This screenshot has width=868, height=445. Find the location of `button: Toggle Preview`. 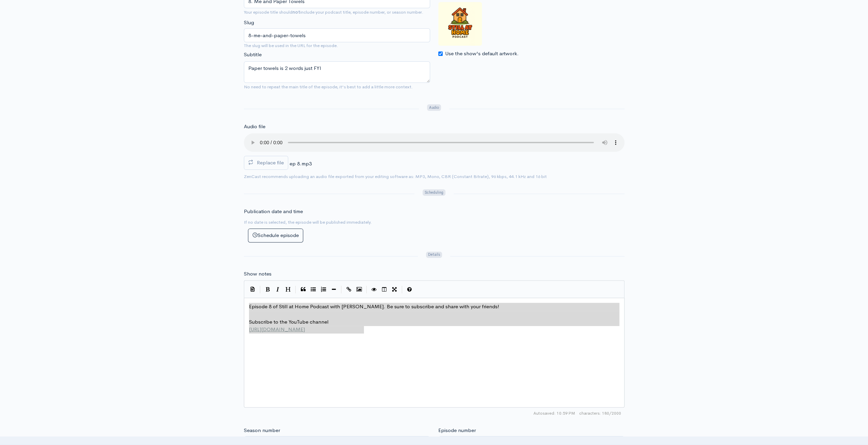

button: Toggle Preview is located at coordinates (374, 289).